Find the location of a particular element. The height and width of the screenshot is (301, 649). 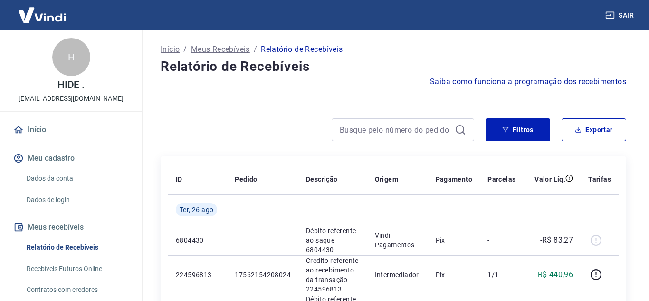

p: Vindi Pagamentos is located at coordinates (397, 240).